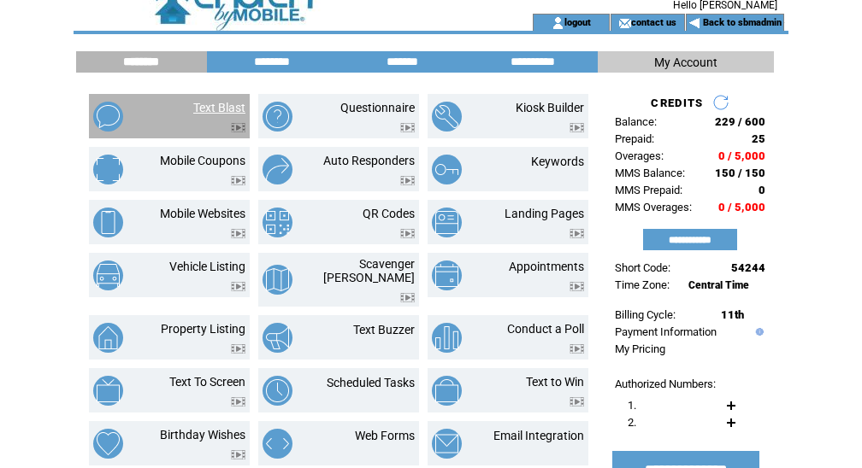 The height and width of the screenshot is (468, 862). What do you see at coordinates (557, 23) in the screenshot?
I see `img: account_icon.gif` at bounding box center [557, 23].